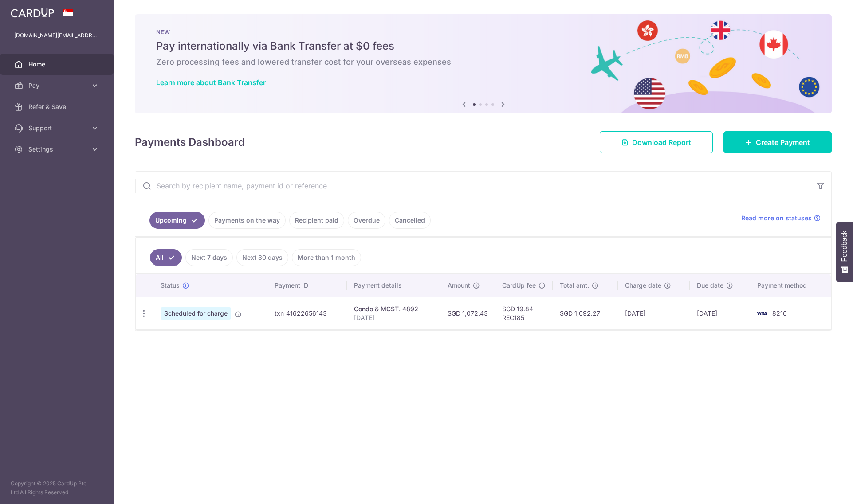  I want to click on div: Condo & MCST. 4892, so click(393, 309).